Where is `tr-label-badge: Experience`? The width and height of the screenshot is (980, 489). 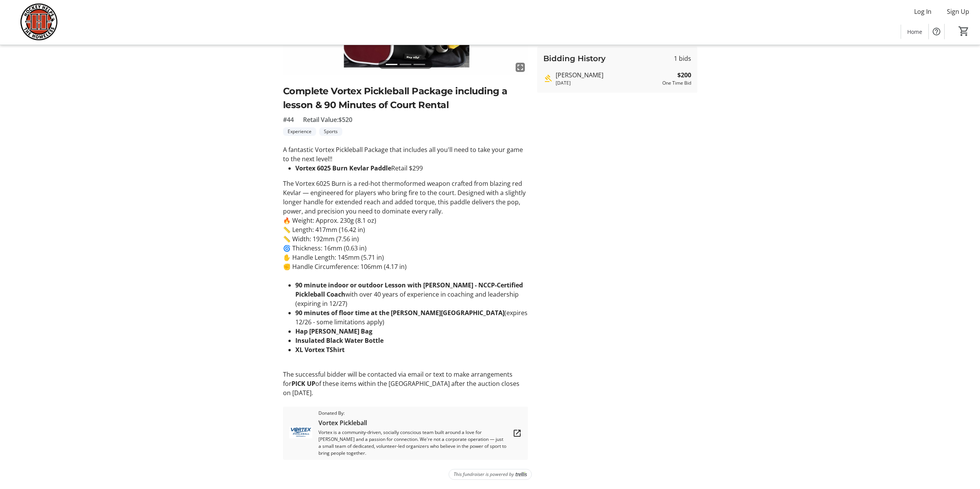
tr-label-badge: Experience is located at coordinates (300, 132).